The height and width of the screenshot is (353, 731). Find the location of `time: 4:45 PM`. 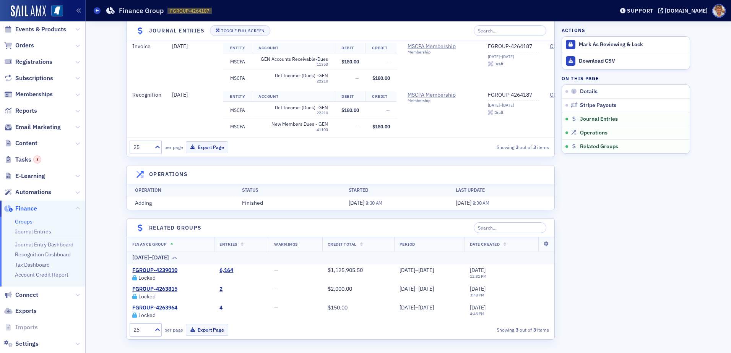

time: 4:45 PM is located at coordinates (477, 314).